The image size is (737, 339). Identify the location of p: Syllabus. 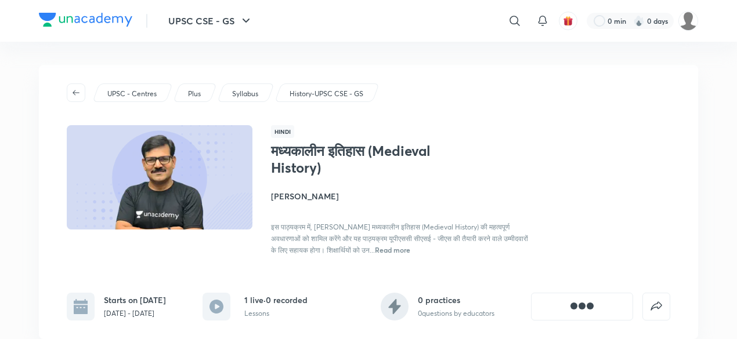
(245, 94).